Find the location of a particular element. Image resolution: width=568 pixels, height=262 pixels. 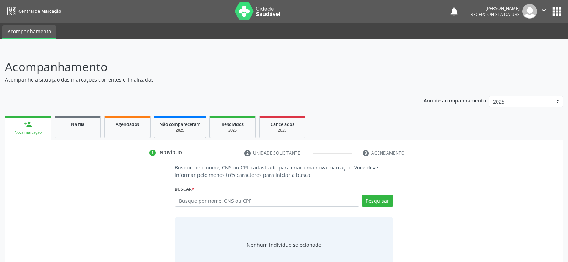

p: Busque pelo nome, CNS ou CPF cadastrado para criar uma nova marcação. Você deve informar pelo men... is located at coordinates (284, 172).